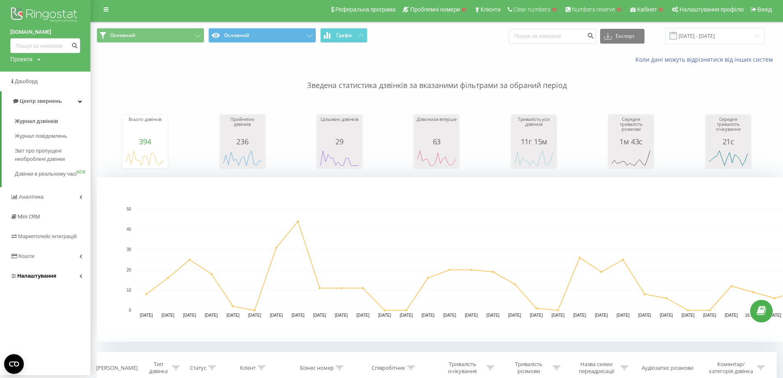 The width and height of the screenshot is (783, 378). I want to click on text: 16.09.25, so click(753, 315).